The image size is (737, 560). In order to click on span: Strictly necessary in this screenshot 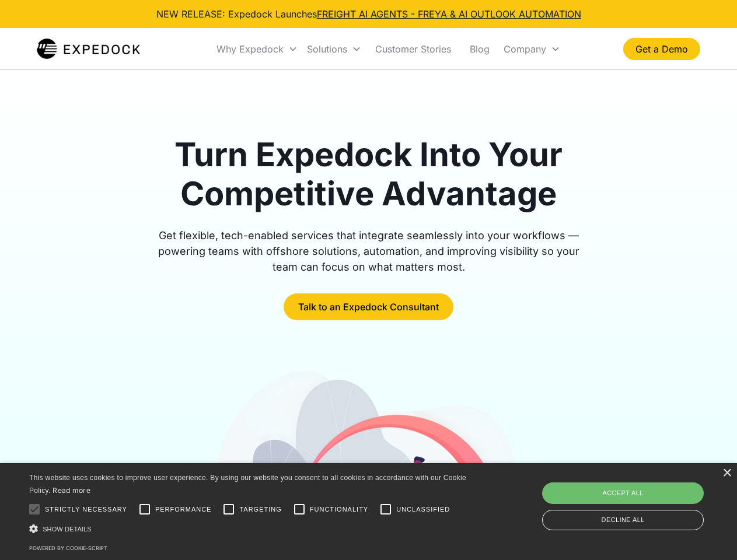, I will do `click(86, 509)`.